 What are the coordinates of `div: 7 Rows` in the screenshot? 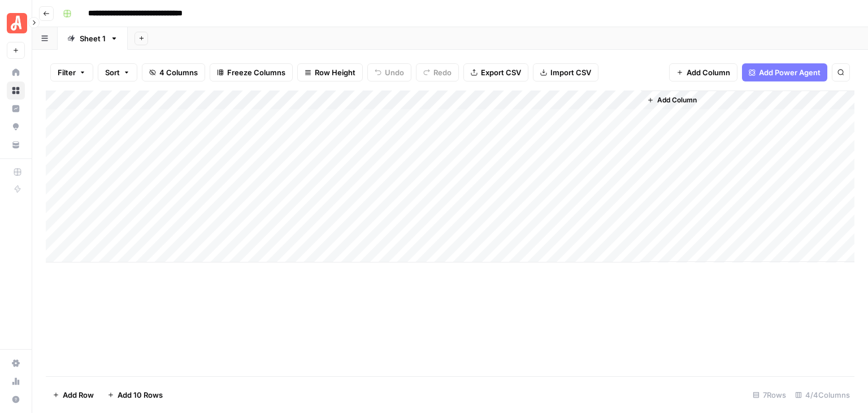 It's located at (769, 394).